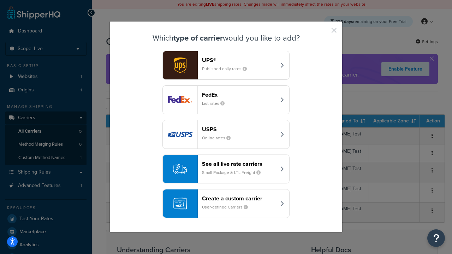 Image resolution: width=452 pixels, height=254 pixels. Describe the element at coordinates (239, 60) in the screenshot. I see `header: UPS®` at that location.